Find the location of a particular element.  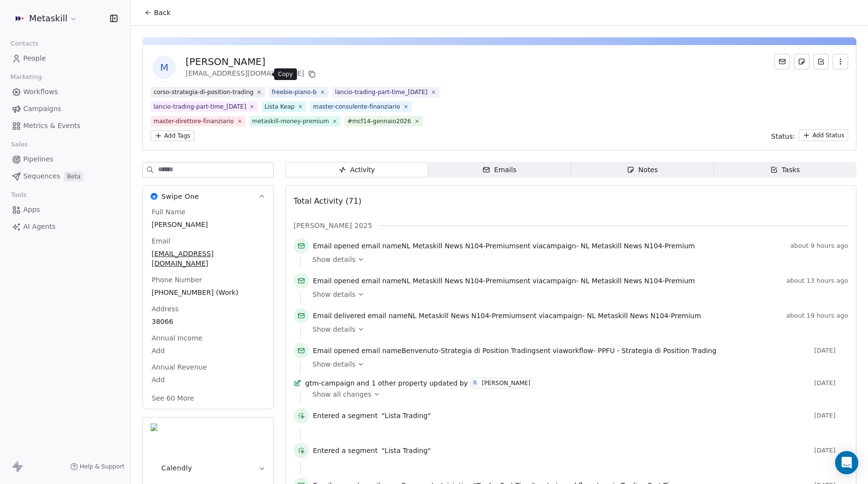

span: Annual Revenue is located at coordinates (179, 367).